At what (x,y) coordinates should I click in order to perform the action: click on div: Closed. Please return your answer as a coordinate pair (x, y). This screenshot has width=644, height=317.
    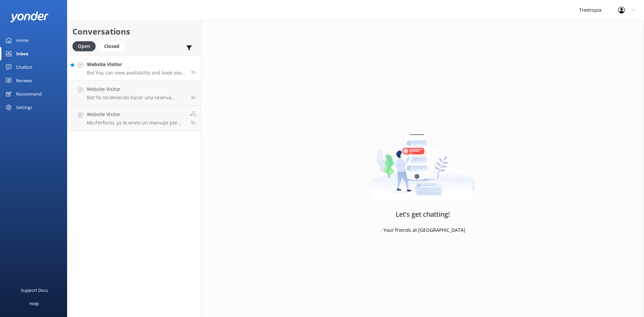
    Looking at the image, I should click on (112, 46).